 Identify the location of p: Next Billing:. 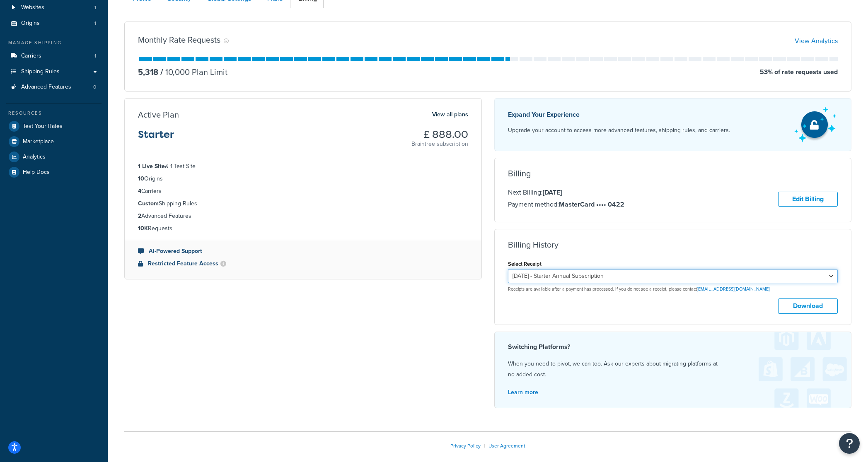
(566, 193).